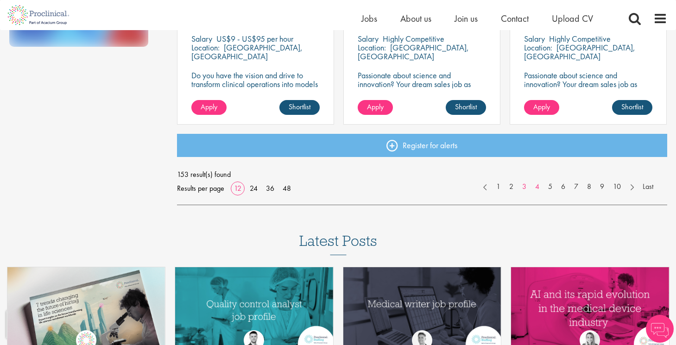 This screenshot has height=345, width=676. I want to click on a: 3, so click(524, 187).